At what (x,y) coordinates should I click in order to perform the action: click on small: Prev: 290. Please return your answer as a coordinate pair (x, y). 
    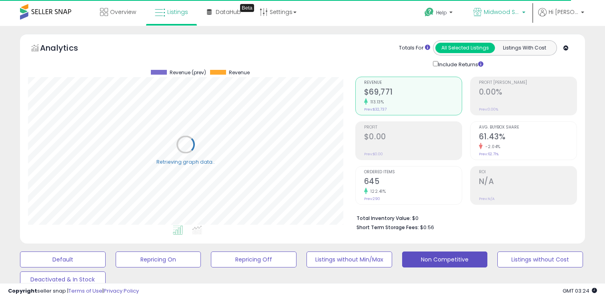
    Looking at the image, I should click on (372, 199).